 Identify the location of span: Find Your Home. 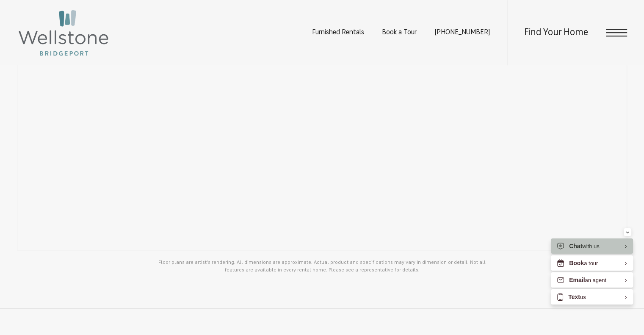
(556, 33).